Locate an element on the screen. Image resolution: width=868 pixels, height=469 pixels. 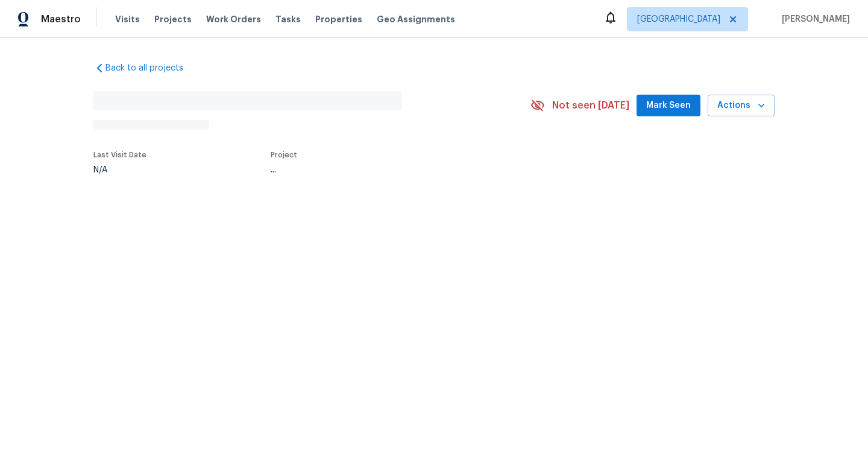
span: Maestro is located at coordinates (61, 19).